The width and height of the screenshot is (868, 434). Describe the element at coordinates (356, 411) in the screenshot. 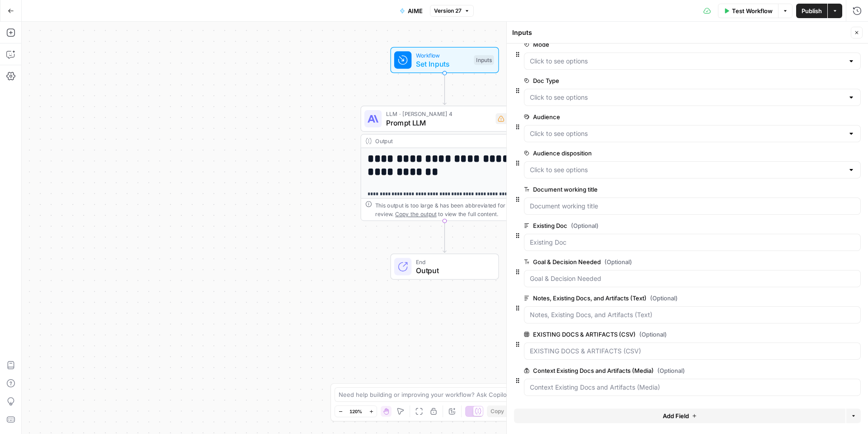

I see `span: 120%` at that location.